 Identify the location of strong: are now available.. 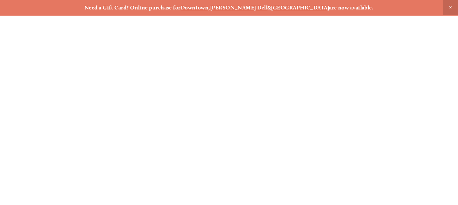
(351, 8).